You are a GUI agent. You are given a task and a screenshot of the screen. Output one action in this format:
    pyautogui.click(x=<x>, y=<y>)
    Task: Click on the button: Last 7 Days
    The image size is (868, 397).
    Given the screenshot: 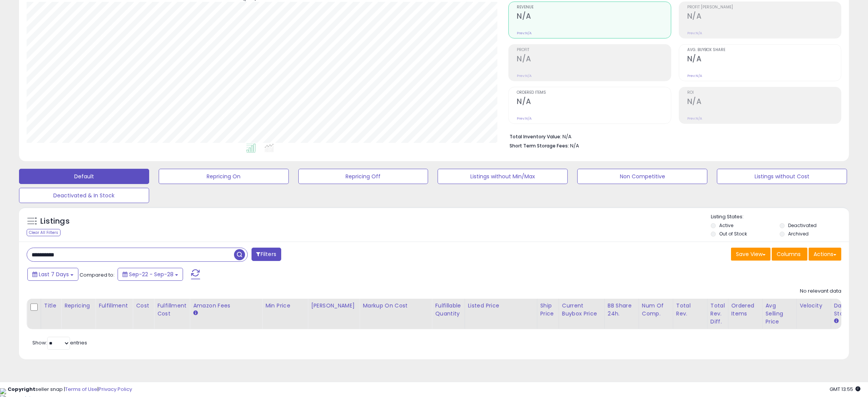 What is the action you would take?
    pyautogui.click(x=53, y=274)
    